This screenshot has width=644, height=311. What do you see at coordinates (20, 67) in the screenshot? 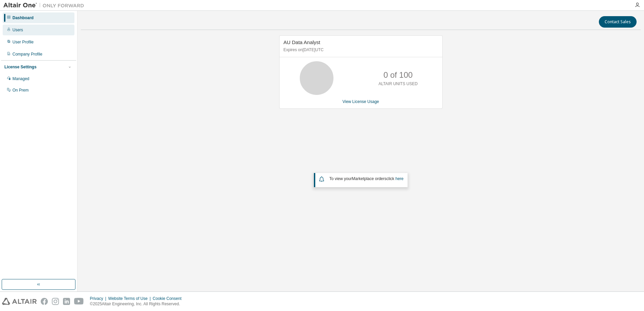
I see `div: License Settings` at bounding box center [20, 67].